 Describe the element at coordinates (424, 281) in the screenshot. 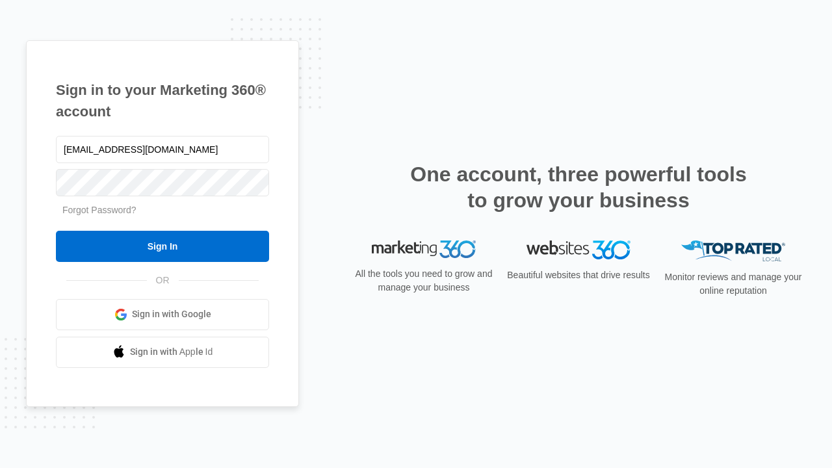

I see `p: All the tools you need to grow and manage your business` at that location.